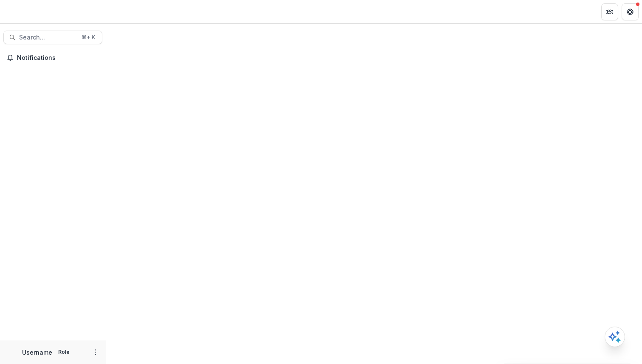 This screenshot has height=364, width=642. I want to click on button: Get Help, so click(630, 12).